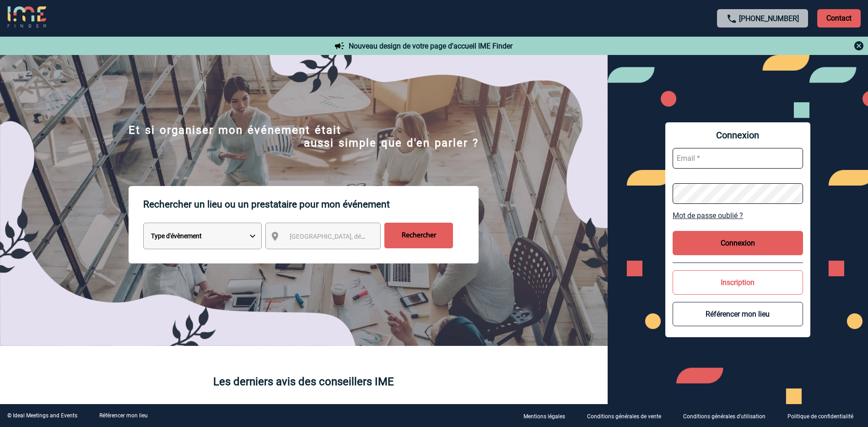 This screenshot has width=868, height=427. Describe the element at coordinates (548, 415) in the screenshot. I see `a: Mentions légales` at that location.